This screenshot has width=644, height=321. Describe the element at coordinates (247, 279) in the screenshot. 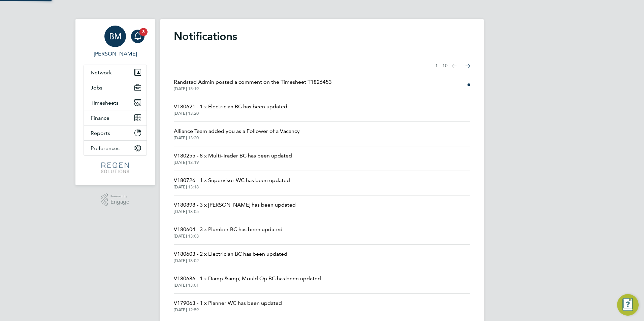

I see `span: V180686 - 1 x Damp &amp; Mould Op BC has been updated` at that location.